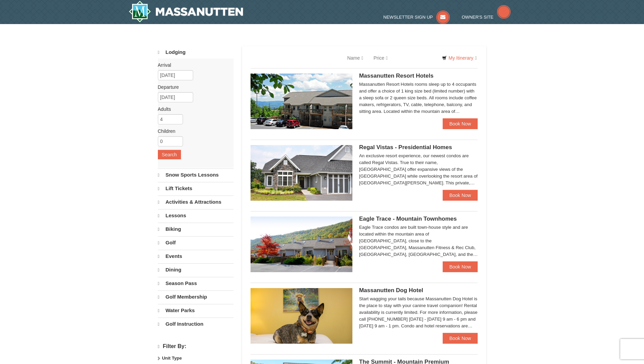 The height and width of the screenshot is (364, 644). What do you see at coordinates (391, 290) in the screenshot?
I see `span: Massanutten Dog Hotel` at bounding box center [391, 290].